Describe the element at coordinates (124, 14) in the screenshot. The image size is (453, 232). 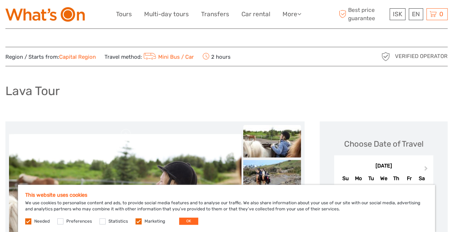
I see `a: Tours` at that location.